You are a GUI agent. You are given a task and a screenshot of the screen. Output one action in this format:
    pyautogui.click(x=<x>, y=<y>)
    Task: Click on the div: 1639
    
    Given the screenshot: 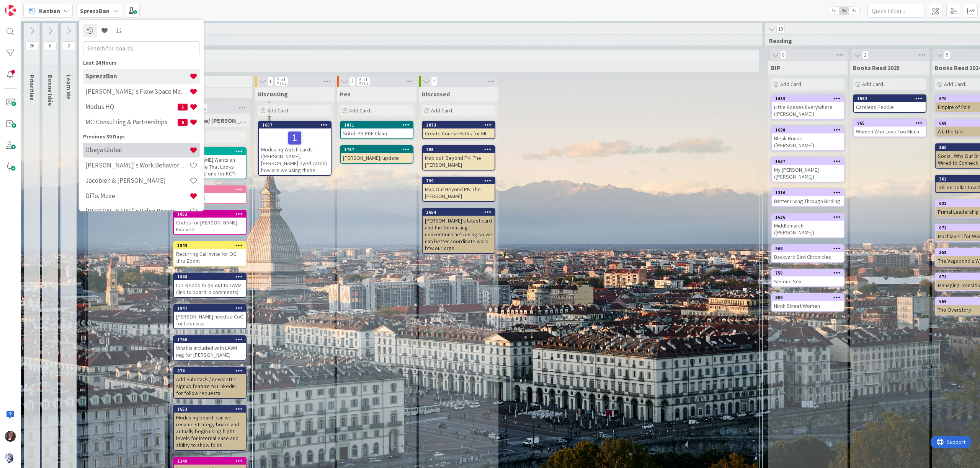 What is the action you would take?
    pyautogui.click(x=809, y=98)
    